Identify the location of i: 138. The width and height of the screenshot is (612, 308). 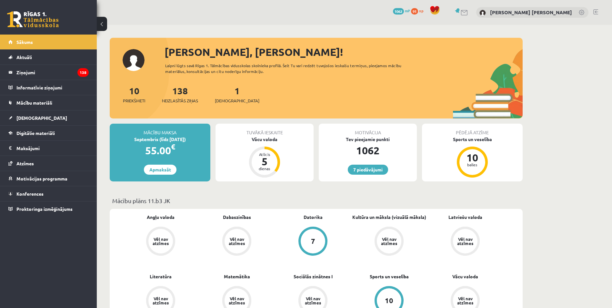
(83, 72).